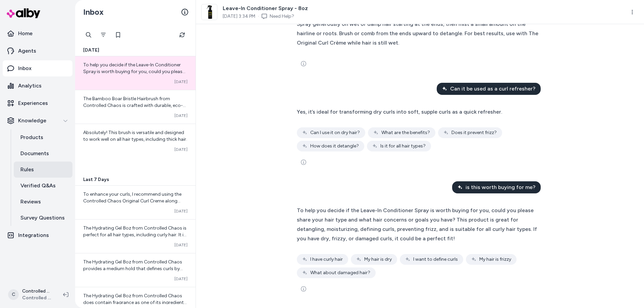 This screenshot has width=644, height=308. What do you see at coordinates (33, 103) in the screenshot?
I see `p: Experiences` at bounding box center [33, 103].